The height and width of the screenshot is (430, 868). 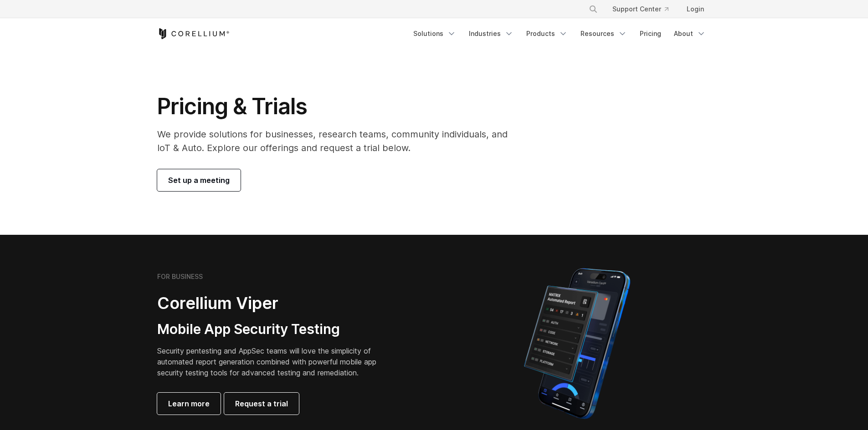 I want to click on h1: Pricing & Trials, so click(x=339, y=107).